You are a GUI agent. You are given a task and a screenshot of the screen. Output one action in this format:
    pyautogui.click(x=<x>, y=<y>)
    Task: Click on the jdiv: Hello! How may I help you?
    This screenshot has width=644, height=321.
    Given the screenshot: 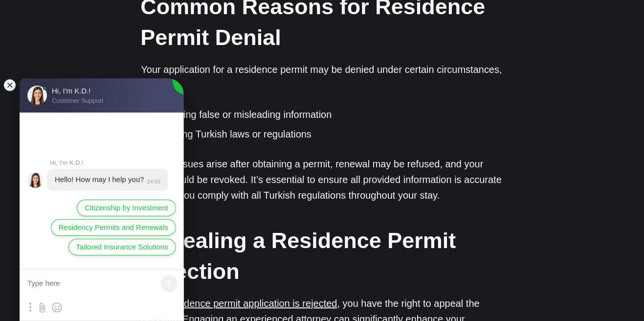 What is the action you would take?
    pyautogui.click(x=99, y=179)
    